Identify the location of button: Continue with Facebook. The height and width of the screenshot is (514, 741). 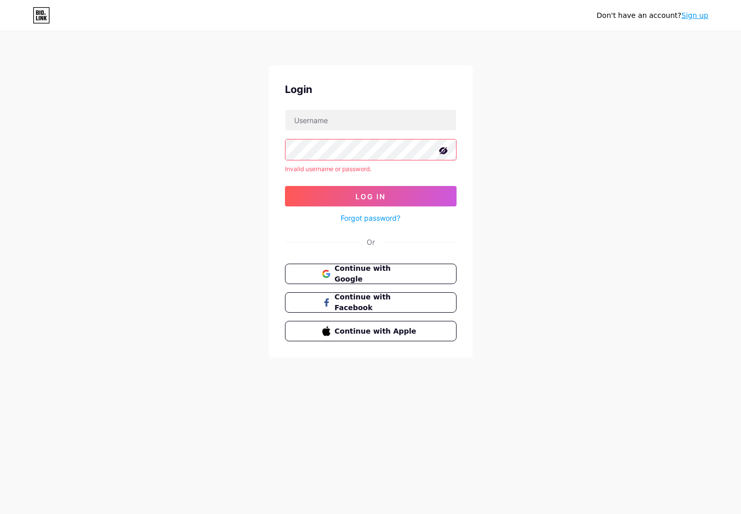
(371, 302).